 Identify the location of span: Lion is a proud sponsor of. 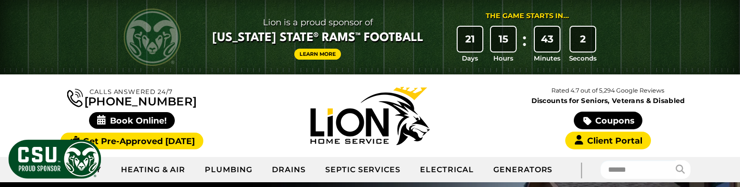
(318, 22).